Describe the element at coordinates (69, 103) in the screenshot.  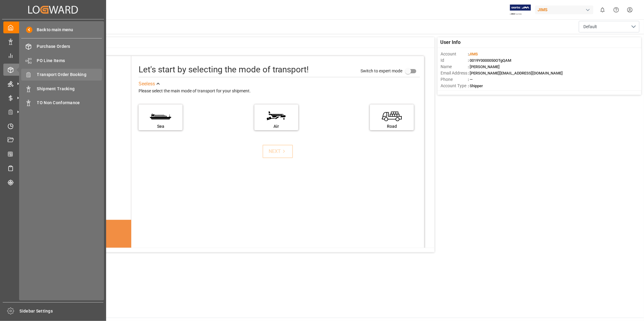
I see `span: TO Non Conformance` at that location.